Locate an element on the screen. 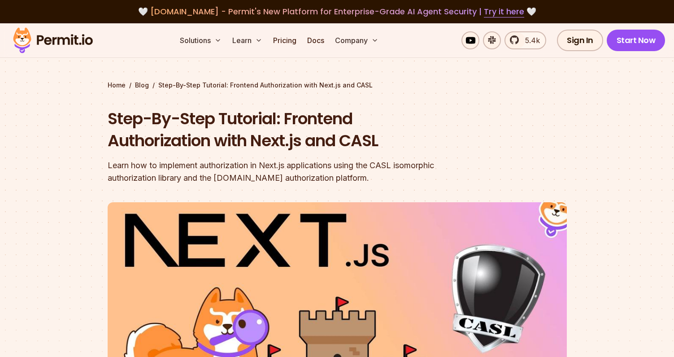 The image size is (674, 357). a: 5.4k is located at coordinates (525, 40).